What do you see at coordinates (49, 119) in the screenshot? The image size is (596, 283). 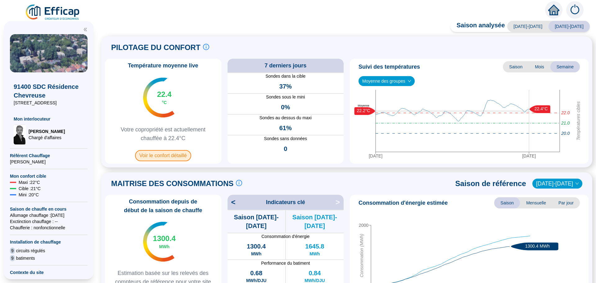 I see `span: Mon interlocuteur` at bounding box center [49, 119].